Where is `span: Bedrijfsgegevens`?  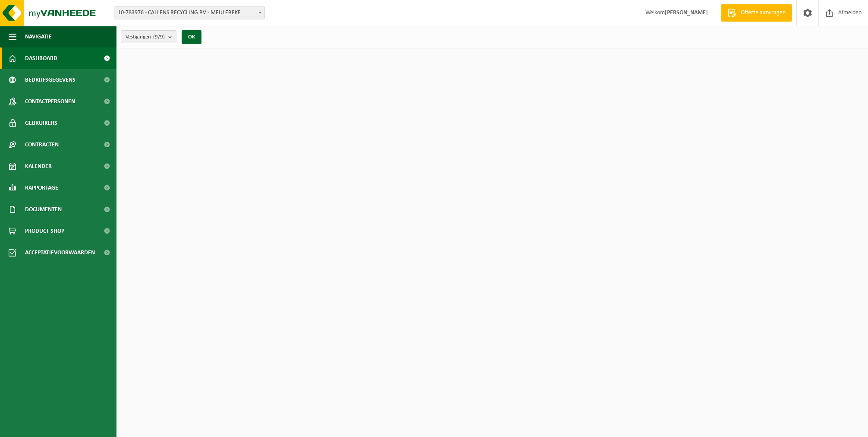 span: Bedrijfsgegevens is located at coordinates (50, 80).